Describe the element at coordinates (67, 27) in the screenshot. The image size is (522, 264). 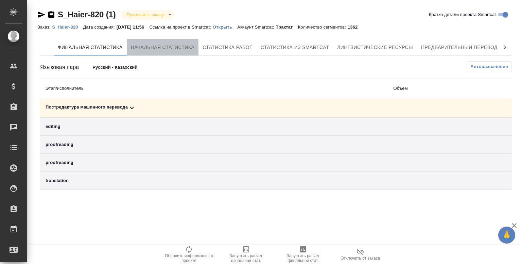
I see `p: S_Haier-820` at that location.